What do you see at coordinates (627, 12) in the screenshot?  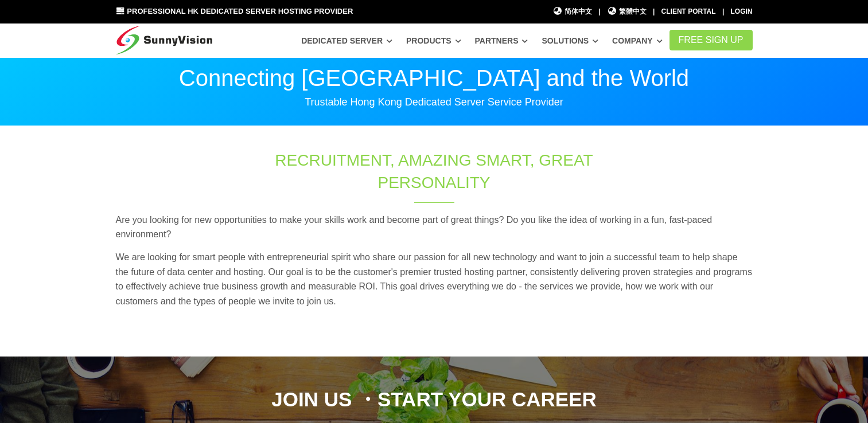 I see `span: 繁體中文` at bounding box center [627, 12].